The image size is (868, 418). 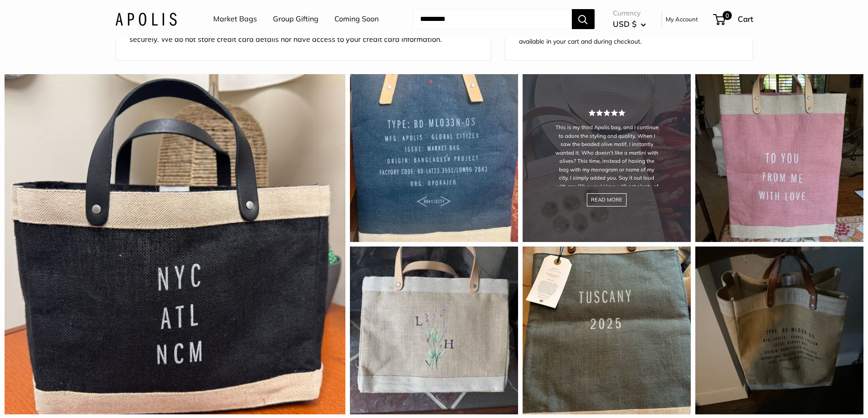 I want to click on button: Search, so click(x=583, y=19).